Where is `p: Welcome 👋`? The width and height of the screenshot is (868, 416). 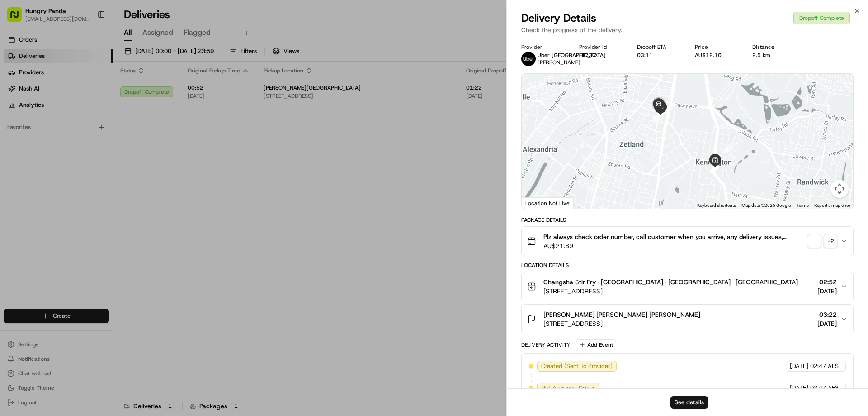
p: Welcome 👋 is located at coordinates (87, 43).